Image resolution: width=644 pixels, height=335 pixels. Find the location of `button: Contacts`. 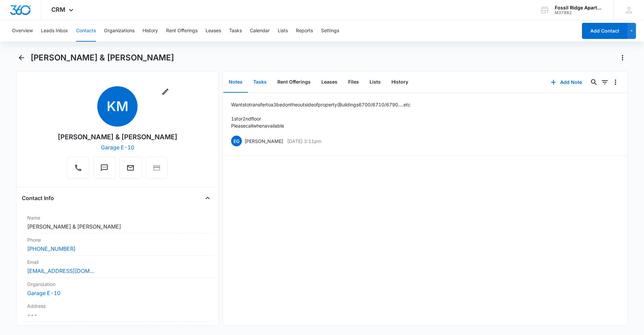

button: Contacts is located at coordinates (86, 31).